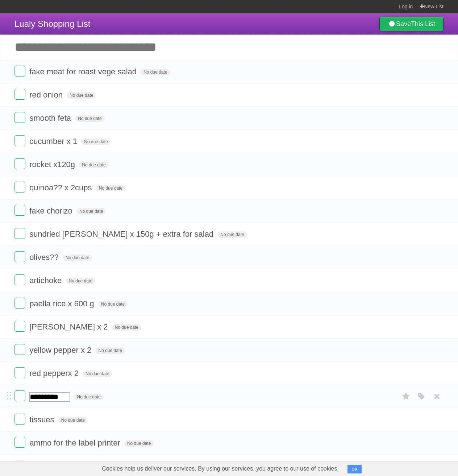 Image resolution: width=458 pixels, height=476 pixels. What do you see at coordinates (76, 442) in the screenshot?
I see `span: ammo for the label printer` at bounding box center [76, 442].